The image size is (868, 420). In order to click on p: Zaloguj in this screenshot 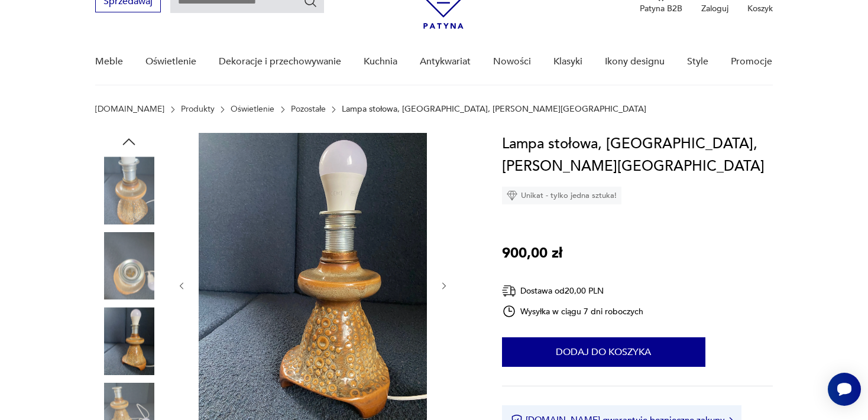, I will do `click(715, 9)`.